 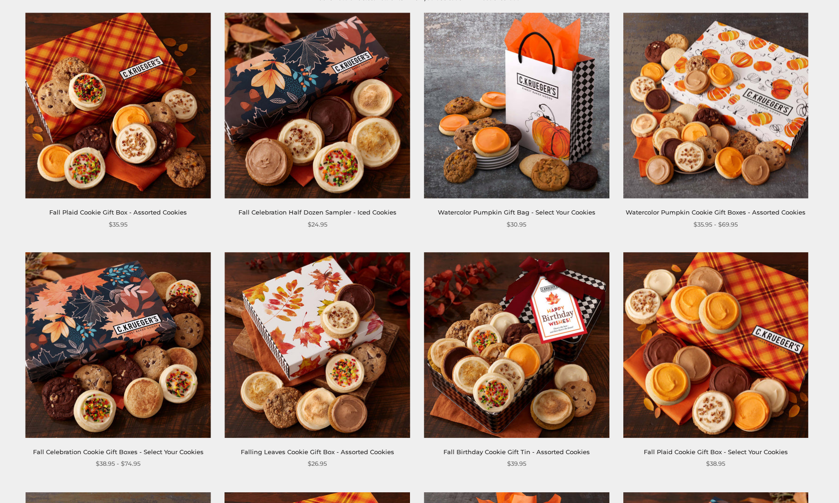 I want to click on img: Fall Plaid Cookie Gift Box - Select Your Cookies, so click(x=716, y=345).